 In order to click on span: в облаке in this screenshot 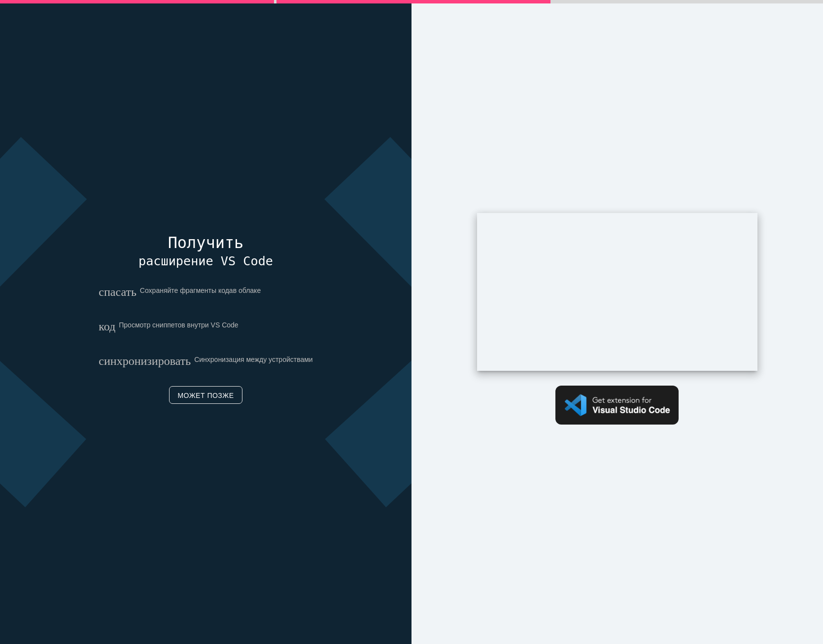, I will do `click(247, 291)`.